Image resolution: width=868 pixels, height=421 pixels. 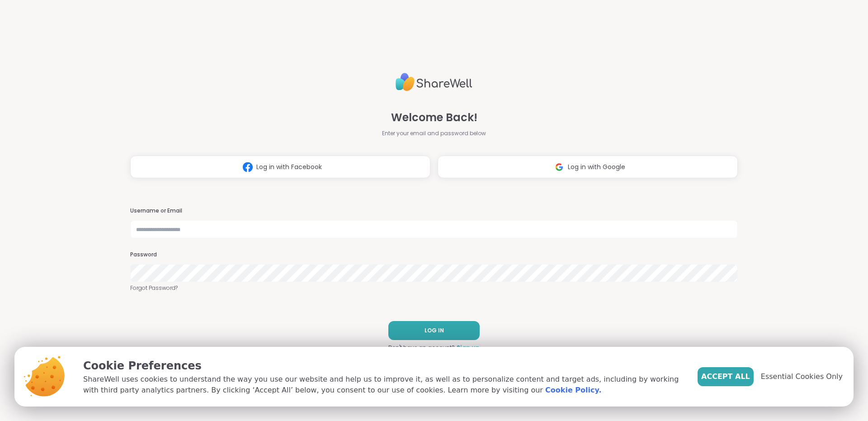 What do you see at coordinates (468, 347) in the screenshot?
I see `a: Sign up` at bounding box center [468, 347].